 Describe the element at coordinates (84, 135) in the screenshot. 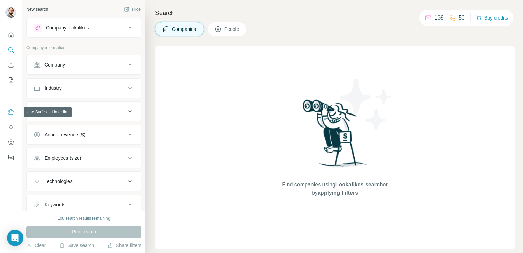

I see `button: Annual revenue ($)` at that location.